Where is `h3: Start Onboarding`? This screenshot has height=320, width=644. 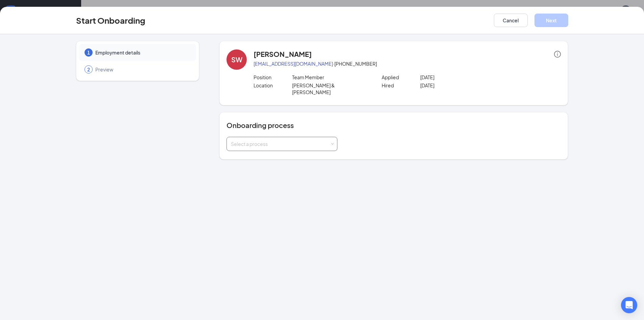
h3: Start Onboarding is located at coordinates (111, 20).